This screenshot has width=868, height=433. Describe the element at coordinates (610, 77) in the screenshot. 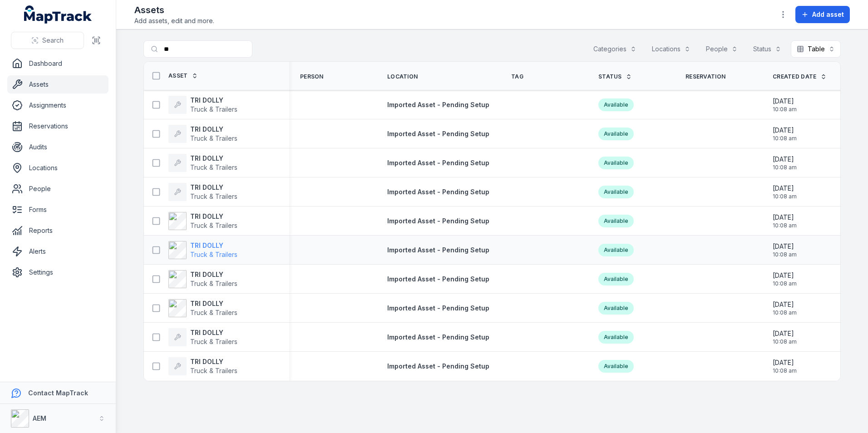

I see `span: Status` at that location.